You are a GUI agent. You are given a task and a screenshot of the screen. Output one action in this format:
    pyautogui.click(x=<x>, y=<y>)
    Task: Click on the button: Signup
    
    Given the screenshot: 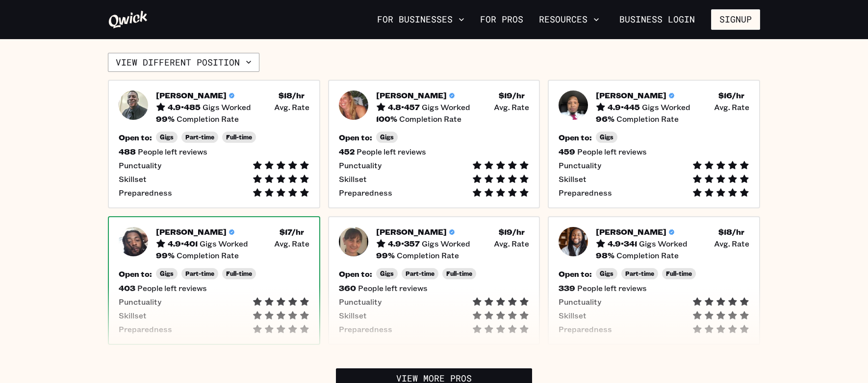 What is the action you would take?
    pyautogui.click(x=736, y=20)
    